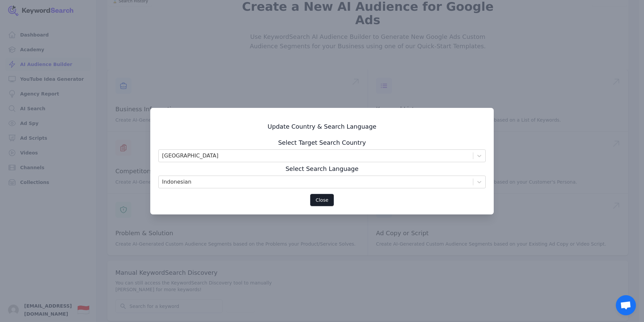  Describe the element at coordinates (626, 306) in the screenshot. I see `a: Open chat` at that location.